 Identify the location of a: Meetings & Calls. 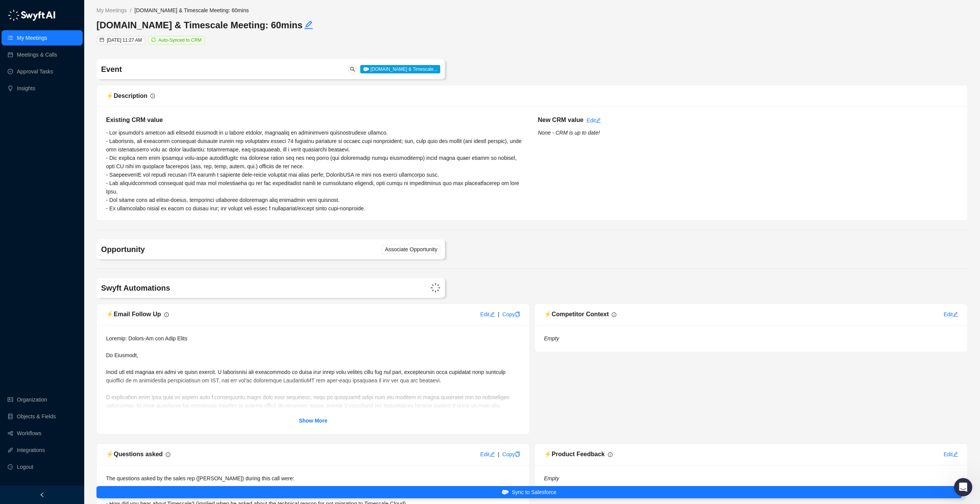
(37, 55).